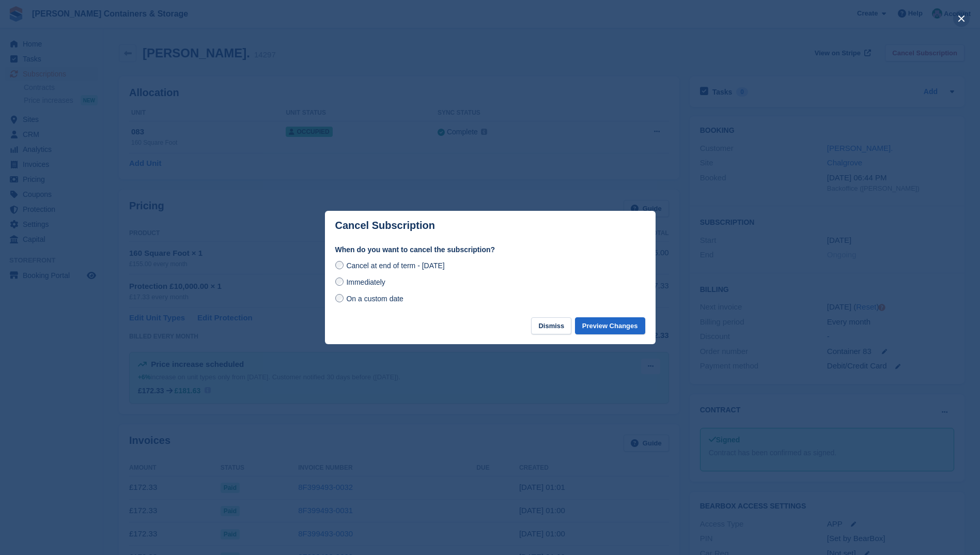 This screenshot has width=980, height=555. I want to click on span: Immediately, so click(365, 282).